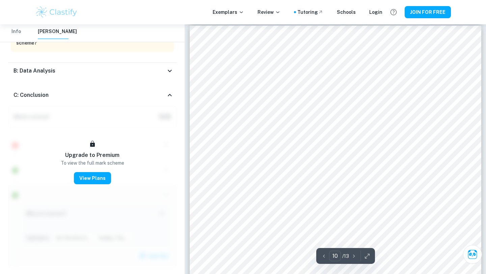 This screenshot has height=274, width=486. What do you see at coordinates (92, 155) in the screenshot?
I see `h6: Upgrade to Premium` at bounding box center [92, 155].